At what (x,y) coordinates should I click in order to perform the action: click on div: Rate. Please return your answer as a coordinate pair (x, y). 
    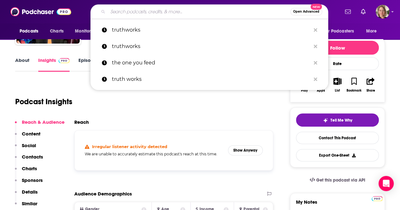
    Looking at the image, I should click on (337, 64).